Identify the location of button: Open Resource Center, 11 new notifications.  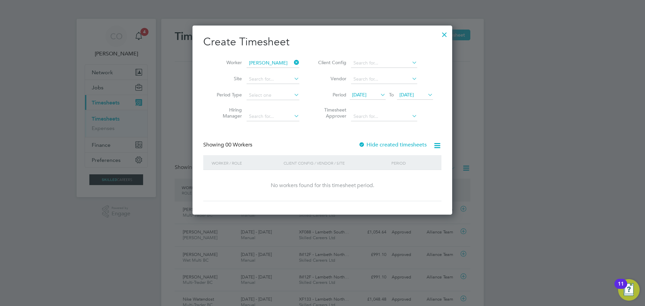
(628, 290).